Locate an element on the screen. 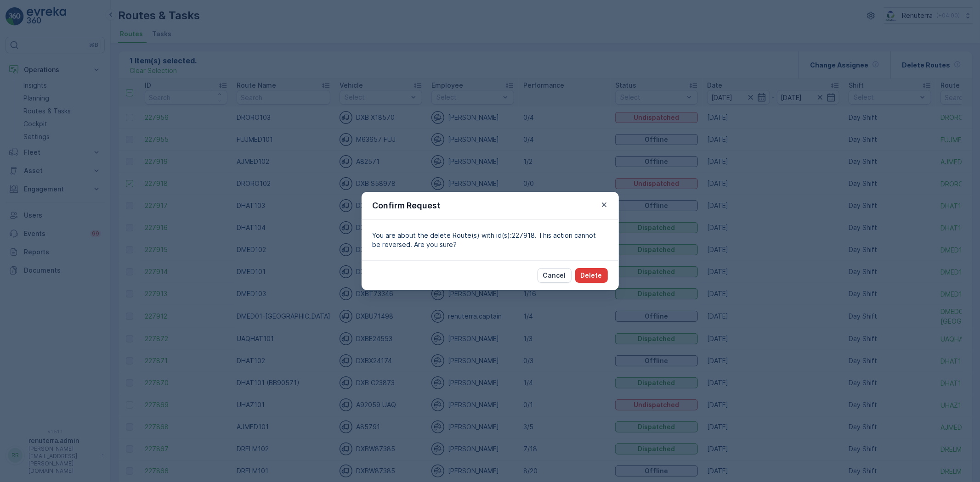 Image resolution: width=980 pixels, height=482 pixels. button: Cancel is located at coordinates (555, 275).